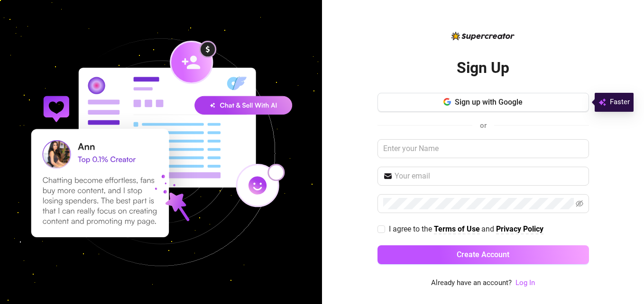 The height and width of the screenshot is (304, 644). Describe the element at coordinates (483, 149) in the screenshot. I see `input: Enter your Name` at that location.